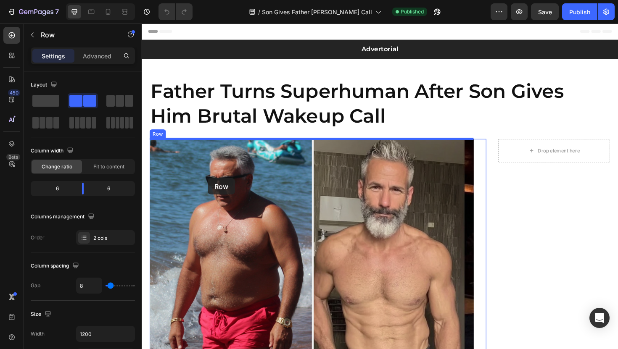 The width and height of the screenshot is (618, 349). Describe the element at coordinates (545, 12) in the screenshot. I see `span: Save` at that location.